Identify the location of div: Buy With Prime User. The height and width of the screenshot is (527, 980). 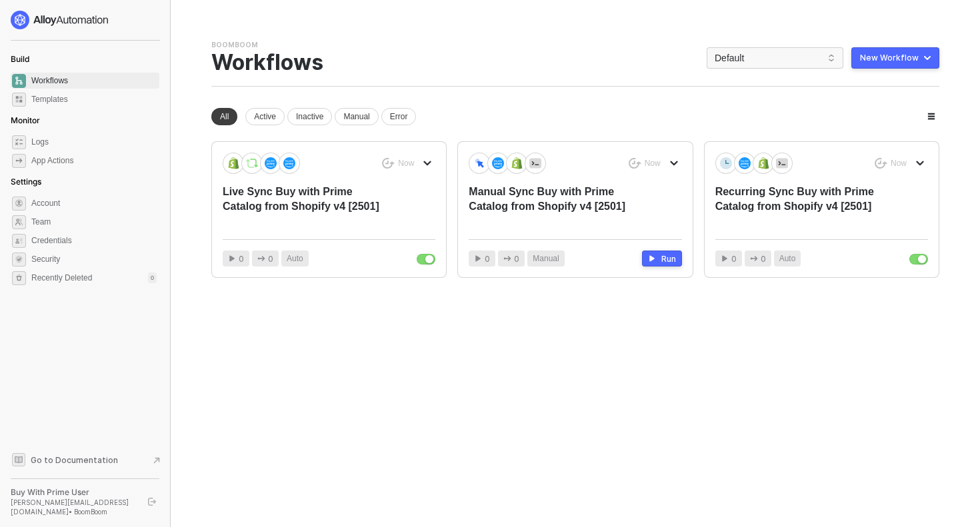
(73, 493).